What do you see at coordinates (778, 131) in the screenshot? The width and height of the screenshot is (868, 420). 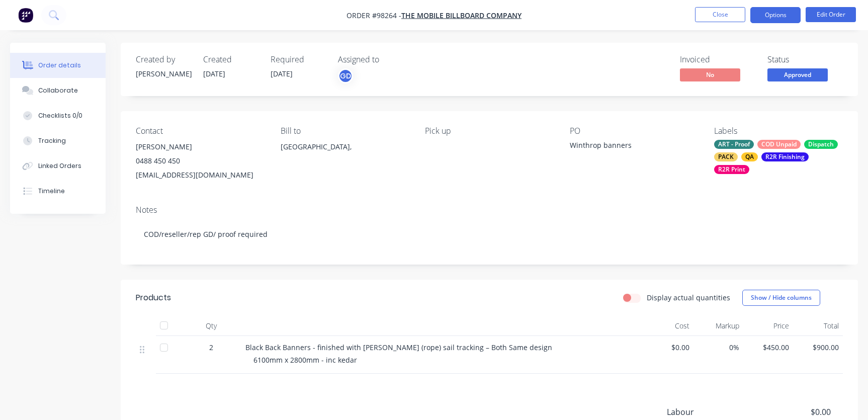 I see `div: Labels` at bounding box center [778, 131].